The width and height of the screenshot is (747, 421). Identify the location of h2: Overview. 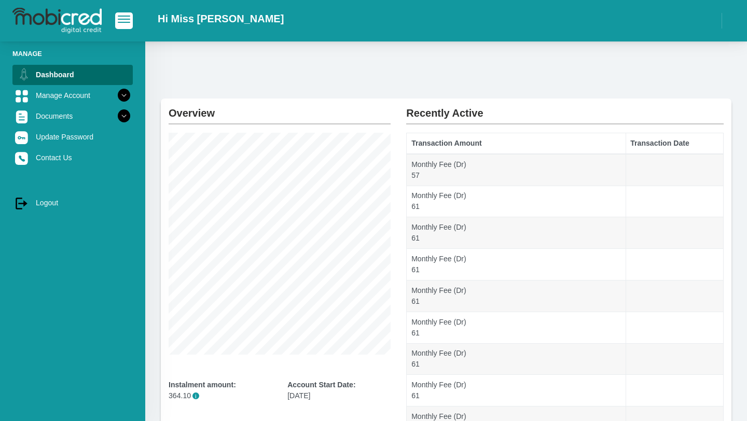
(279, 109).